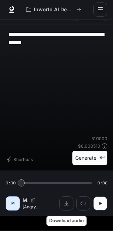 The height and width of the screenshot is (231, 113). I want to click on span: 0:02, so click(102, 183).